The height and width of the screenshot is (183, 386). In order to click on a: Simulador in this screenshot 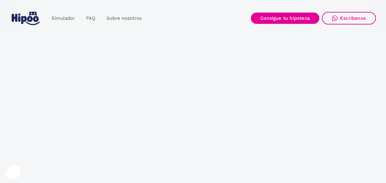, I will do `click(63, 18)`.